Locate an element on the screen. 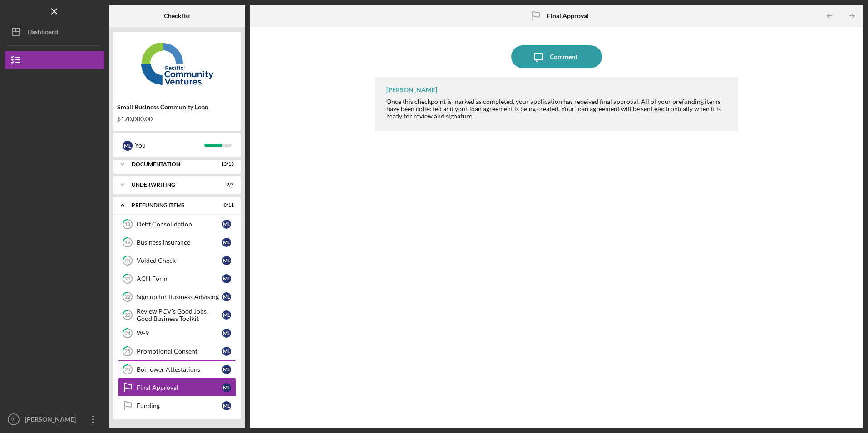 The image size is (868, 433). div: Prefunding Items is located at coordinates (171, 205).